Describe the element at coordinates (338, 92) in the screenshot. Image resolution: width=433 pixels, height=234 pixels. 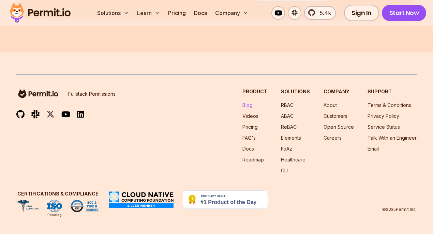
I see `h3: Company` at that location.